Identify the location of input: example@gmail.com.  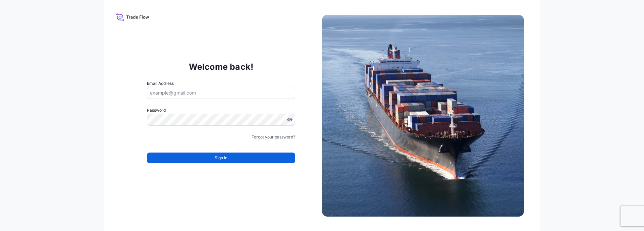
(221, 93).